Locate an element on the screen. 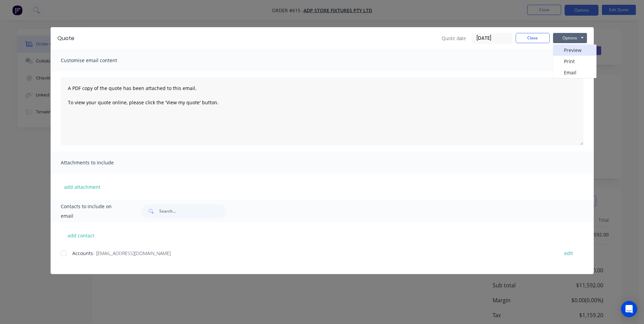 This screenshot has height=324, width=644. span: Contacts to include on email is located at coordinates (93, 211).